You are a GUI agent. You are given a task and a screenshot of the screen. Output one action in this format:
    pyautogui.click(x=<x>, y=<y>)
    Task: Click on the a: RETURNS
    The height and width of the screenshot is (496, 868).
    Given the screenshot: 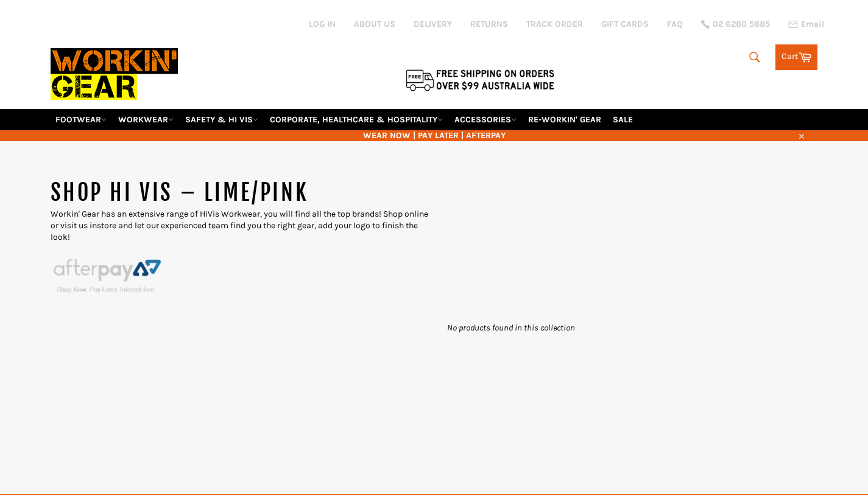 What is the action you would take?
    pyautogui.click(x=489, y=24)
    